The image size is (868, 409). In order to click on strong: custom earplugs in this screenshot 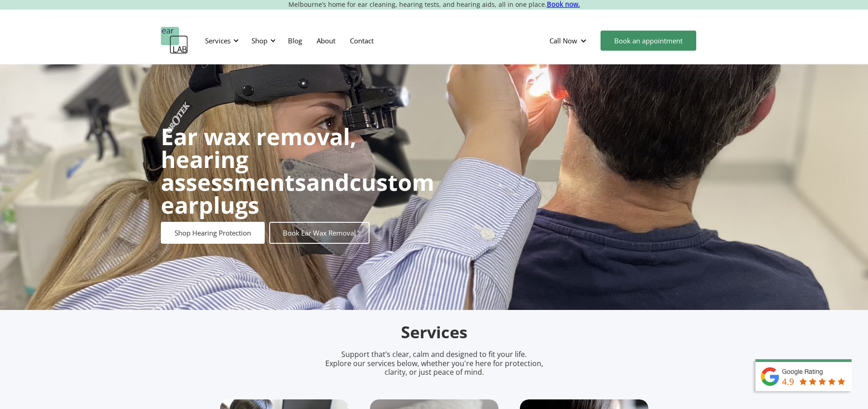, I will do `click(297, 193)`.